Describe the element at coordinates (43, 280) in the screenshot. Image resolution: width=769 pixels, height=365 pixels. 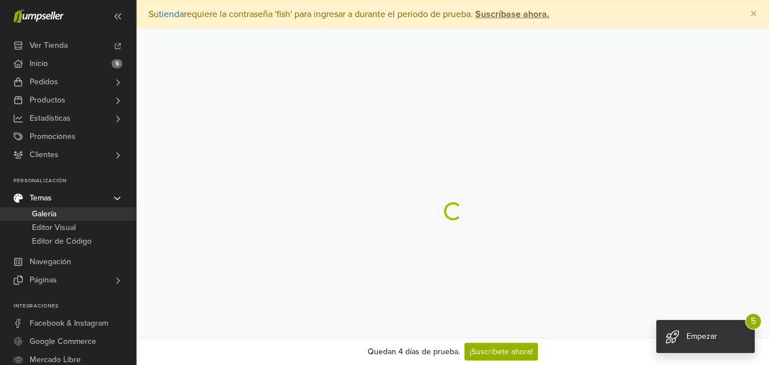
I see `span: Páginas` at that location.